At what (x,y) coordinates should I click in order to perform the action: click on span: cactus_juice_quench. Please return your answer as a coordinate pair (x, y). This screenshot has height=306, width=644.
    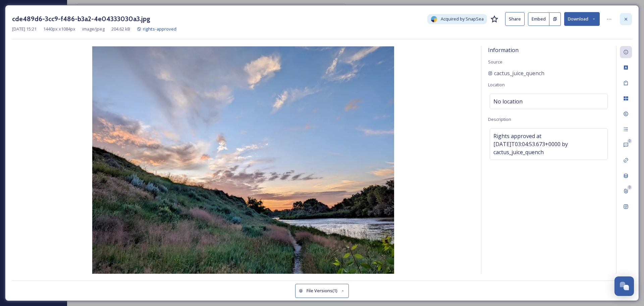
    Looking at the image, I should click on (519, 73).